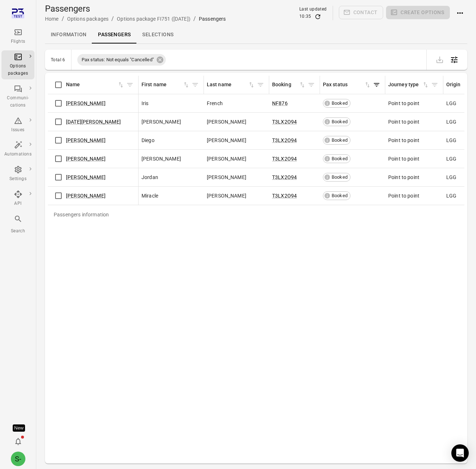 This screenshot has height=469, width=476. I want to click on div: Settings, so click(18, 179).